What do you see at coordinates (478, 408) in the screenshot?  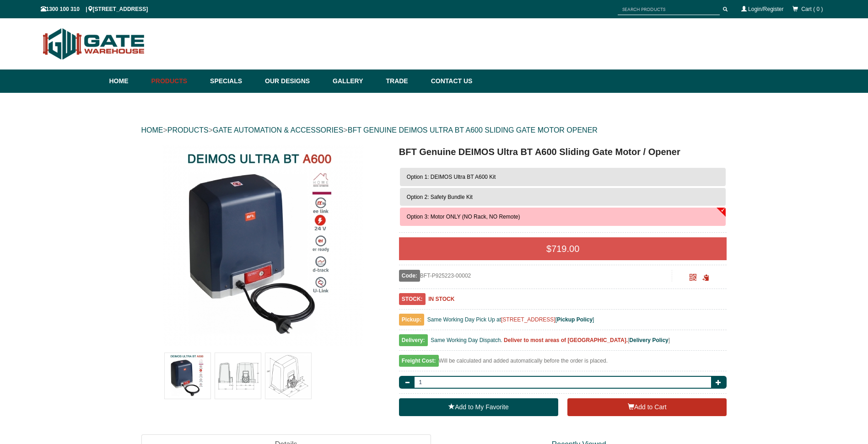 I see `a: Add to My Favorite` at bounding box center [478, 408].